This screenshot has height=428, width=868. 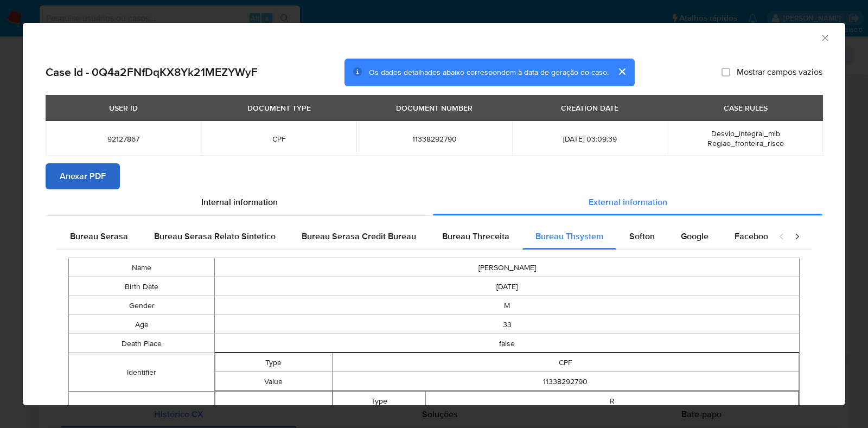 I want to click on td: Value, so click(x=273, y=381).